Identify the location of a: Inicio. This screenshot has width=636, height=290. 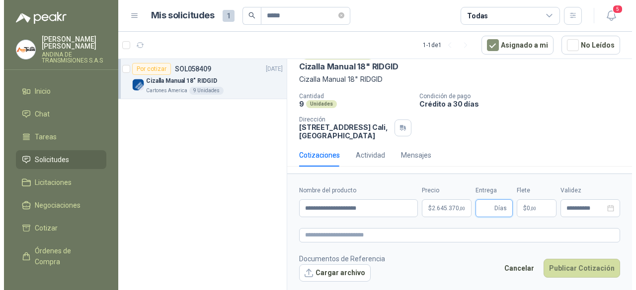
(57, 91).